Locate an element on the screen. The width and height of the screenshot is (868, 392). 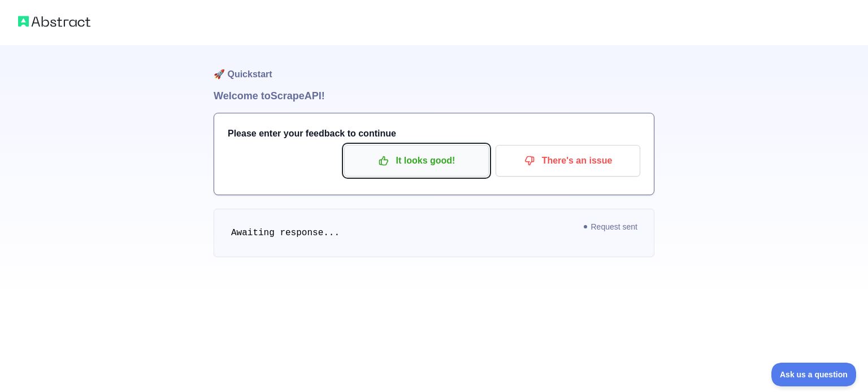
span: Request sent is located at coordinates (611, 227).